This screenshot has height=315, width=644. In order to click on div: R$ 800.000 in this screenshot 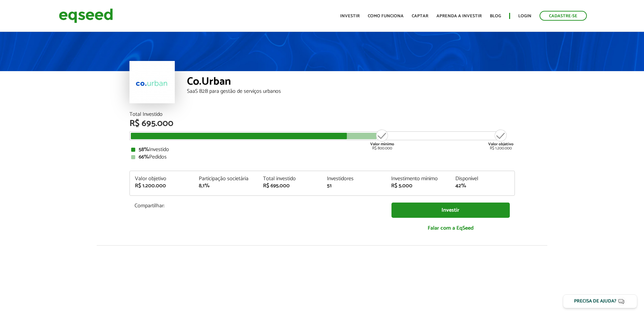, I will do `click(382, 139)`.